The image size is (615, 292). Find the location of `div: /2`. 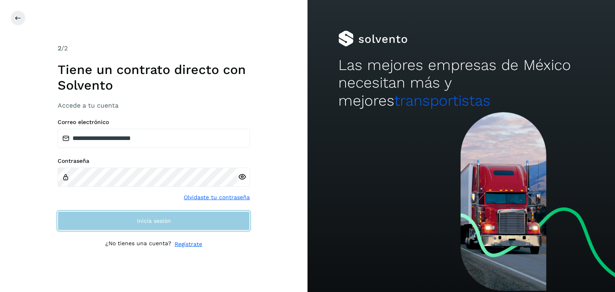

div: /2 is located at coordinates (154, 48).